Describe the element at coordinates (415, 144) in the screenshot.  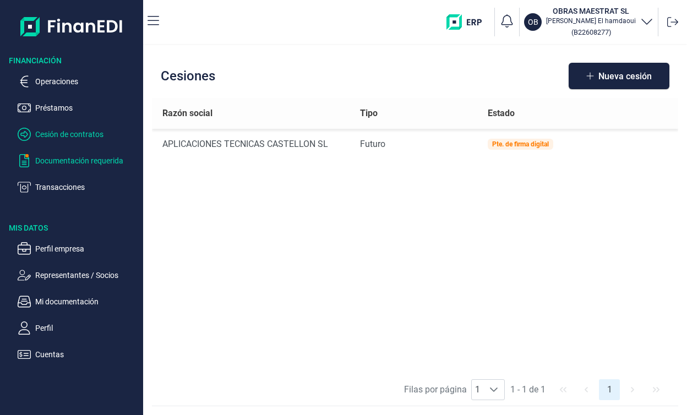
I see `div: Futuro` at that location.